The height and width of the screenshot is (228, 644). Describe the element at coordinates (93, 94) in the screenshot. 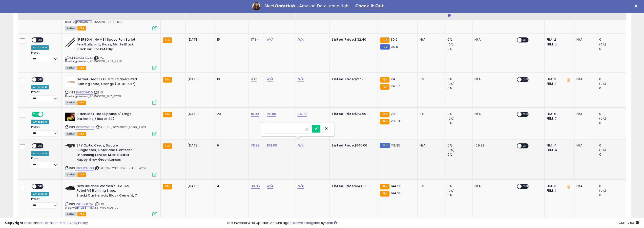

I see `span: | SKU: BlueRidgeKnives_20250620_9.17_4228` at that location.